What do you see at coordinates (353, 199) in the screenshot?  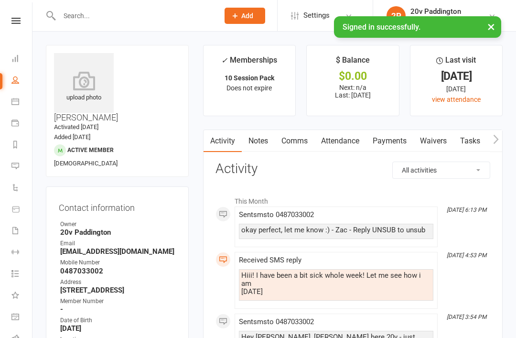 I see `li: This Month` at bounding box center [353, 199].